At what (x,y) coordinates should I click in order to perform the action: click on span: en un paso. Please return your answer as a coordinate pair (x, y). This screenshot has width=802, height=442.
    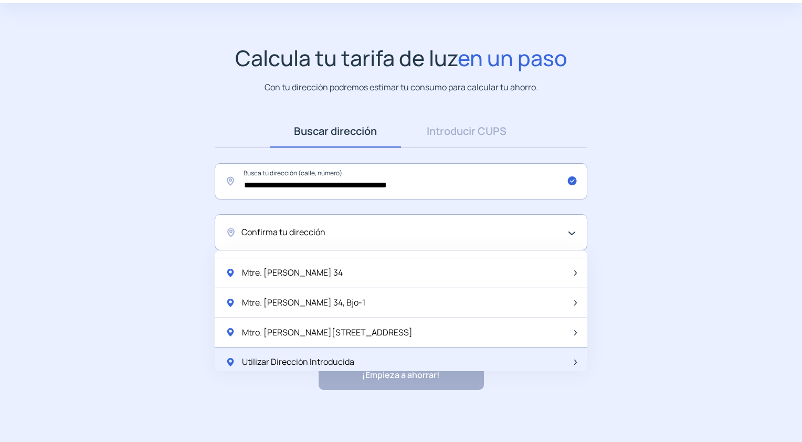
    Looking at the image, I should click on (512, 58).